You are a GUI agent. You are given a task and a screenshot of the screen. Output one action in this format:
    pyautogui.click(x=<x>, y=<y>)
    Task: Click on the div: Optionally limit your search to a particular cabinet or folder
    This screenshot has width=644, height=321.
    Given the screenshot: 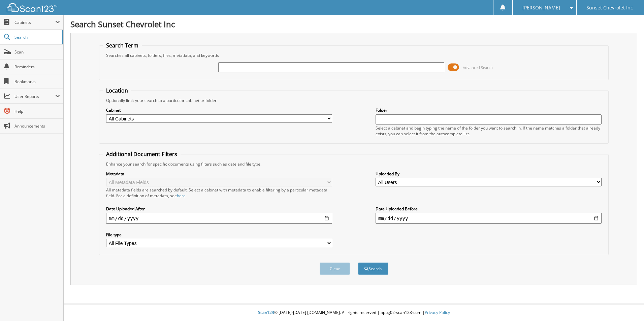 What is the action you would take?
    pyautogui.click(x=354, y=100)
    